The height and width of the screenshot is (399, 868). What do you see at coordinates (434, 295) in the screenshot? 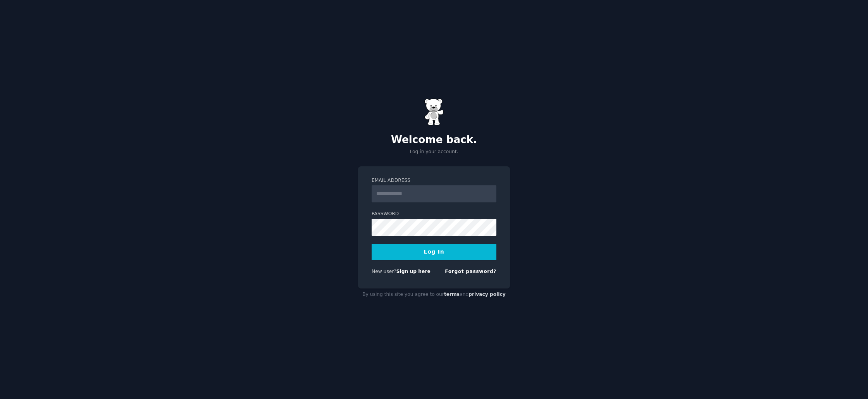
I see `div: By using this site you agree to our and` at bounding box center [434, 295].